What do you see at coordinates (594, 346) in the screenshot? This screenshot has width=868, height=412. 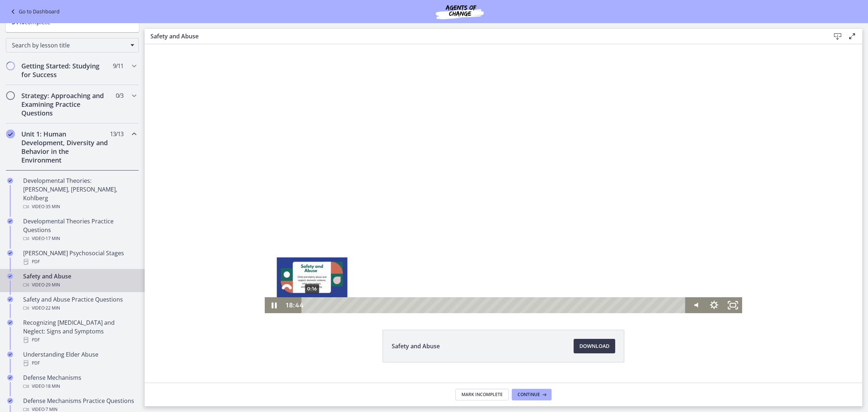 I see `a: Download` at bounding box center [594, 346].